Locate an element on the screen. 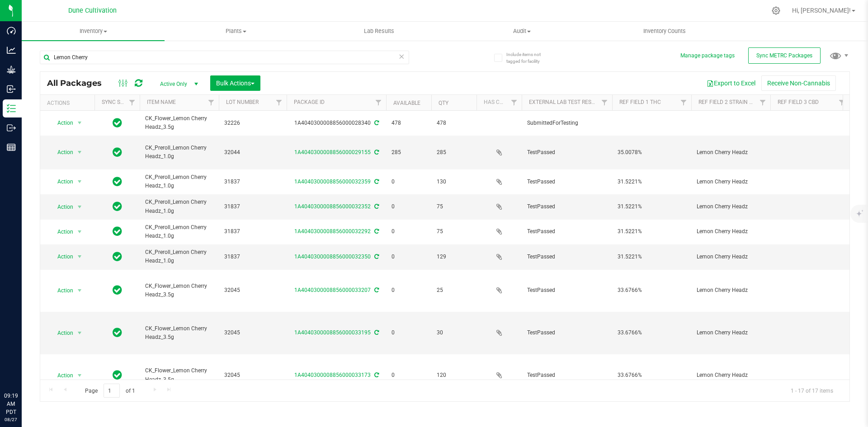 The width and height of the screenshot is (868, 427). div: Manage settings is located at coordinates (776, 10).